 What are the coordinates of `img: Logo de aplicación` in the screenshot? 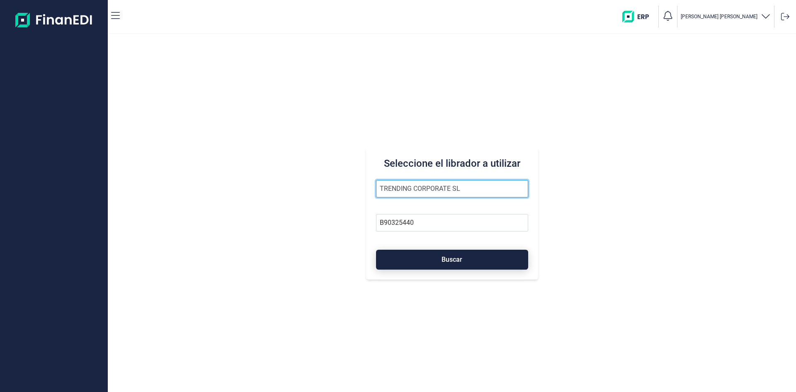 It's located at (54, 20).